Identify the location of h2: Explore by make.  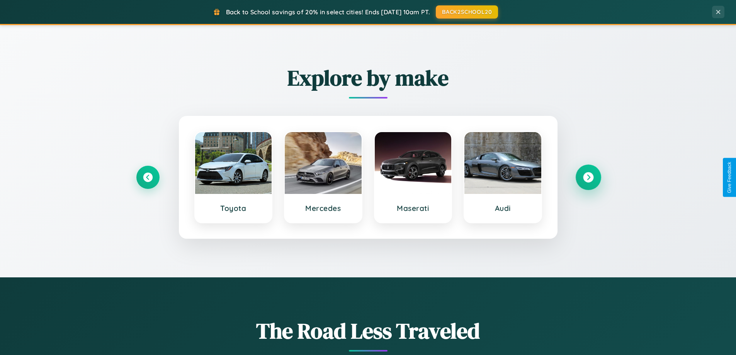
(368, 78).